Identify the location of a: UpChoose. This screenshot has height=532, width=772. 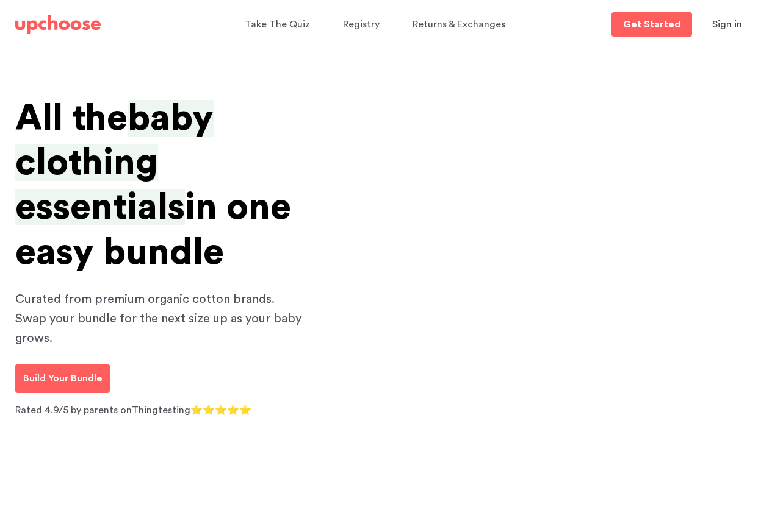
(58, 25).